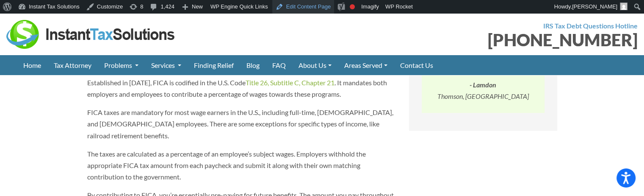 The image size is (644, 196). I want to click on a: Blog, so click(253, 65).